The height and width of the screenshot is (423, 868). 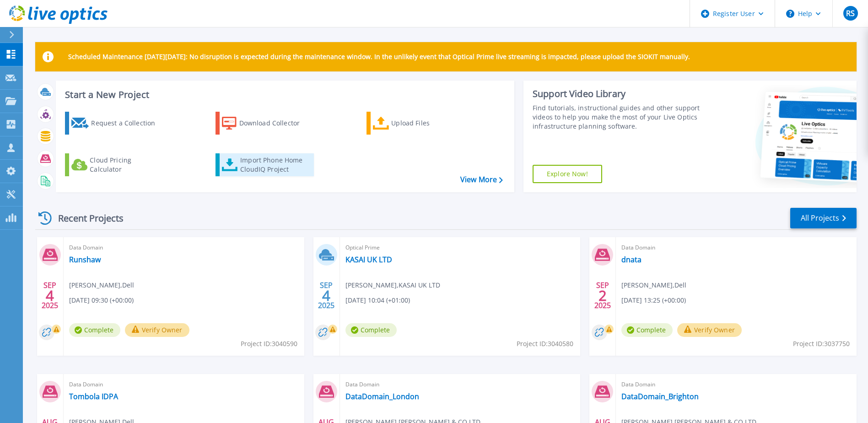 I want to click on a: KASAI UK LTD, so click(x=369, y=259).